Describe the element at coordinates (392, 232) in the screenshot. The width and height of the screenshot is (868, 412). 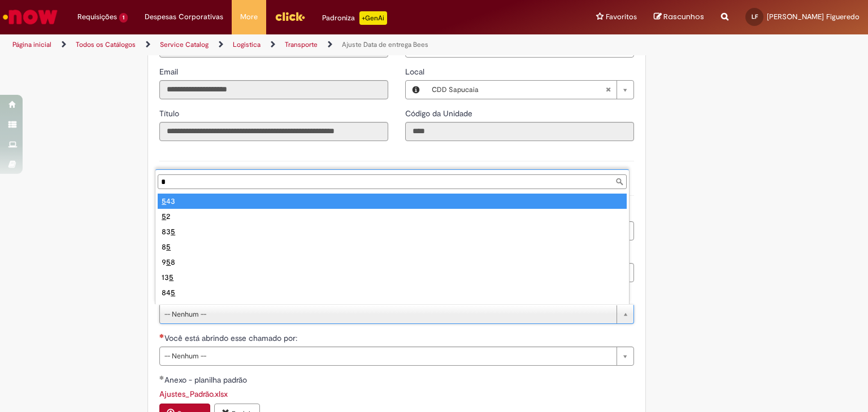
I see `div: 83` at that location.